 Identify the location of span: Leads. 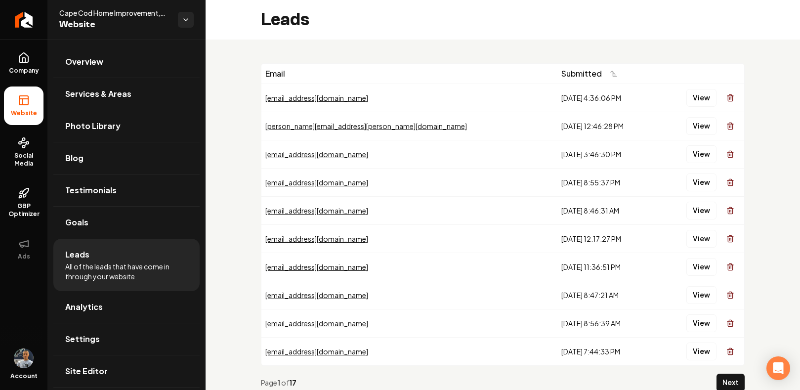
(77, 255).